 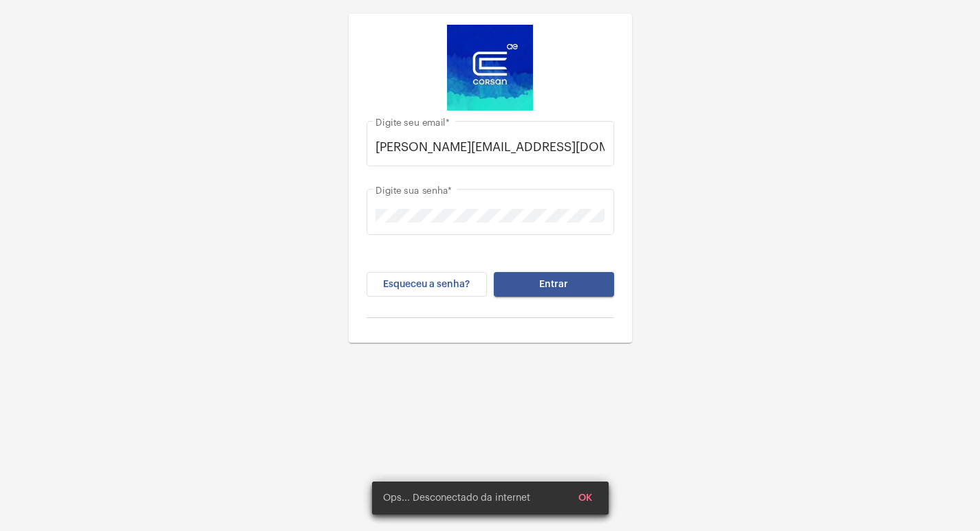 What do you see at coordinates (426, 284) in the screenshot?
I see `button: Esqueceu a senha?` at bounding box center [426, 284].